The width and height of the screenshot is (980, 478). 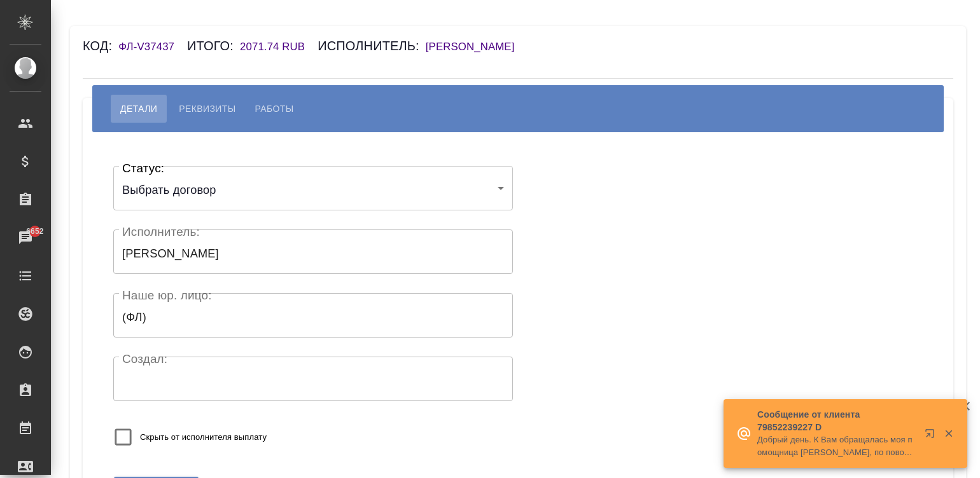 What do you see at coordinates (933, 436) in the screenshot?
I see `button: Открыть в новой вкладке` at bounding box center [933, 436].